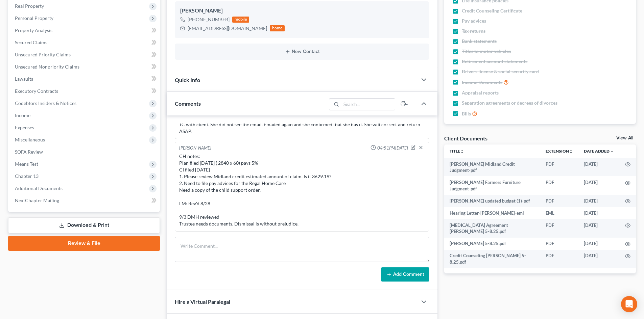  I want to click on a: SOFA Review, so click(84, 153).